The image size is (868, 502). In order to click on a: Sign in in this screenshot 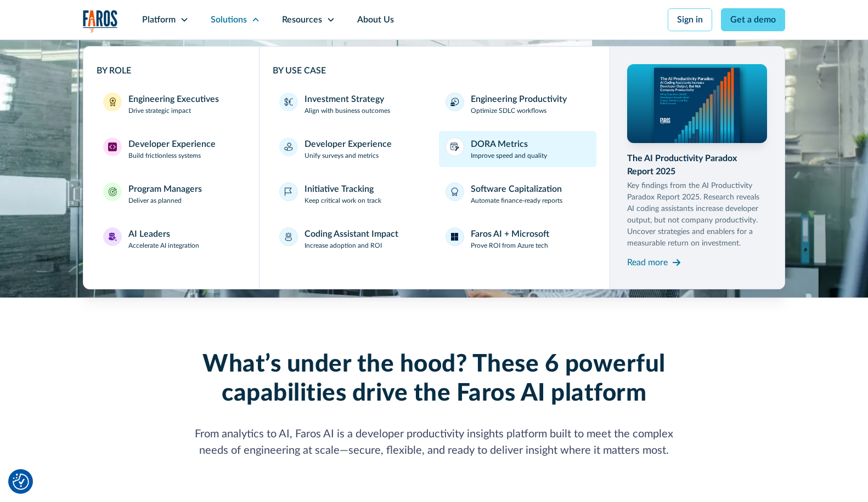, I will do `click(690, 20)`.